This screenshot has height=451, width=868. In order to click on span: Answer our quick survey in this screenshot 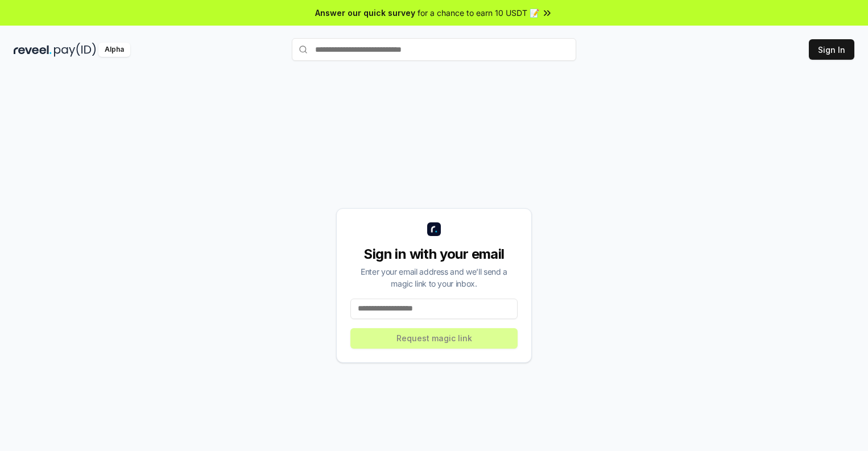, I will do `click(365, 12)`.